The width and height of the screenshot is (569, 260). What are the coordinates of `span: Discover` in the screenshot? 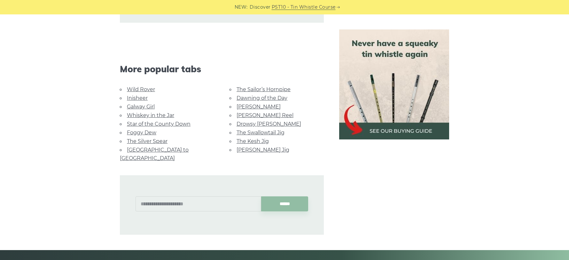 It's located at (260, 7).